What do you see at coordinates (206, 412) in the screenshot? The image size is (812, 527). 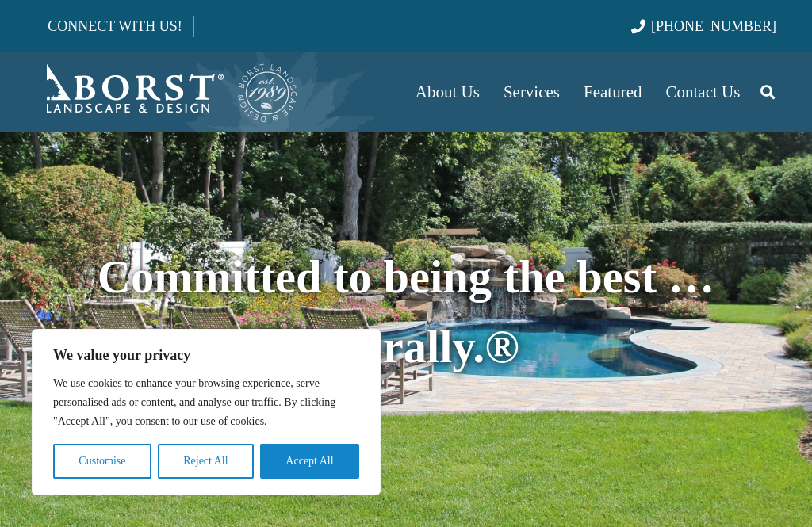 I see `div: We value your privacy` at bounding box center [206, 412].